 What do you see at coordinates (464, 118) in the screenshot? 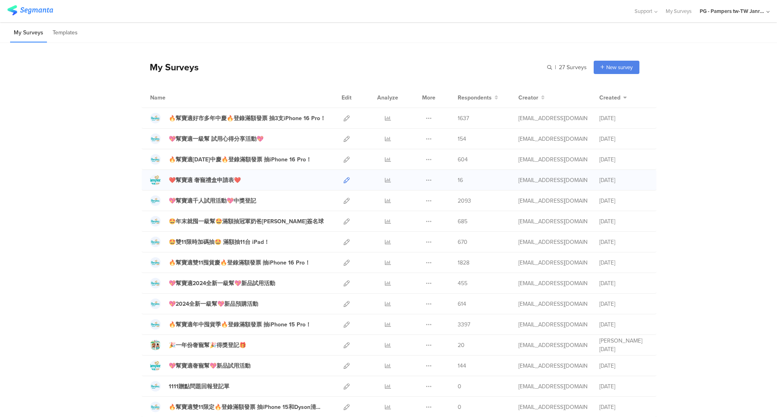
I see `span: 1637` at bounding box center [464, 118].